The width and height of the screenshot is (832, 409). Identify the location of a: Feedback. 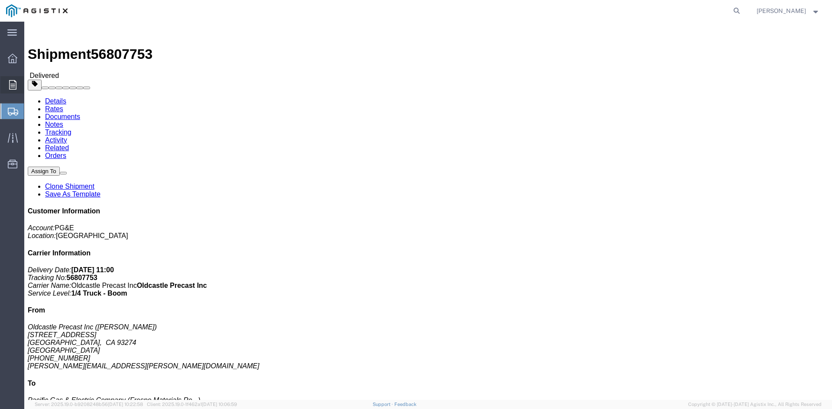
(405, 405).